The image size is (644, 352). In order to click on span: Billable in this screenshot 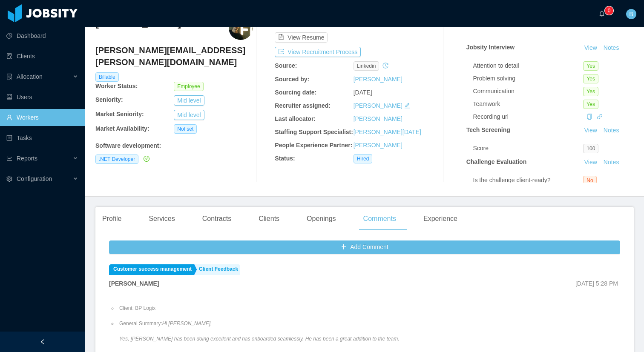, I will do `click(107, 77)`.